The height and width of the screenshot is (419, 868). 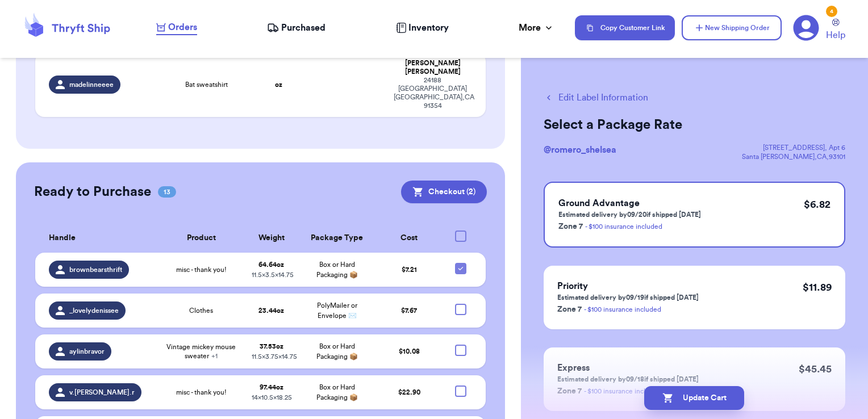 What do you see at coordinates (272, 347) in the screenshot?
I see `strong: 37.53 oz` at bounding box center [272, 347].